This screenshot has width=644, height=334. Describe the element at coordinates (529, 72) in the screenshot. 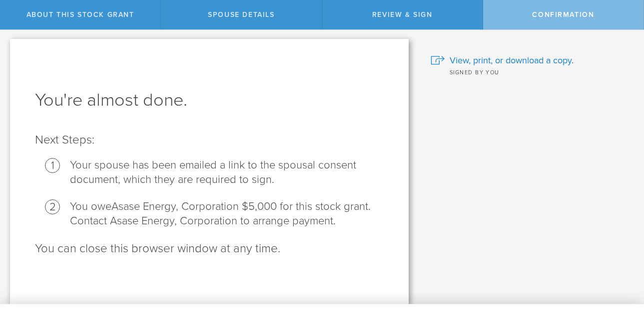

I see `div: Signed by you` at that location.